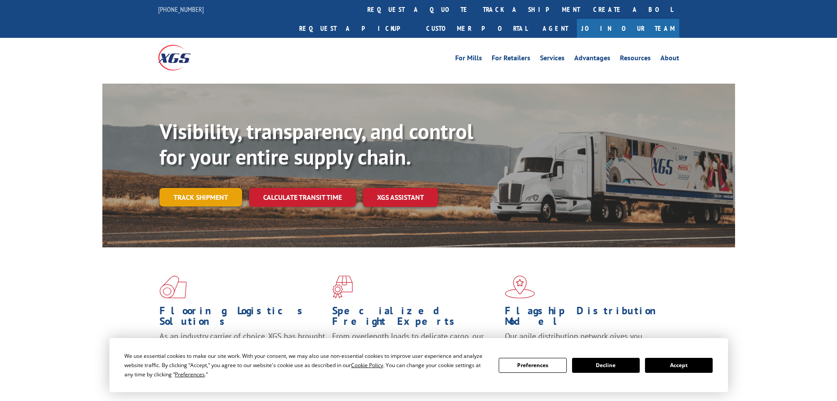  Describe the element at coordinates (243, 318) in the screenshot. I see `h1: Flooring Logistics Solutions` at that location.